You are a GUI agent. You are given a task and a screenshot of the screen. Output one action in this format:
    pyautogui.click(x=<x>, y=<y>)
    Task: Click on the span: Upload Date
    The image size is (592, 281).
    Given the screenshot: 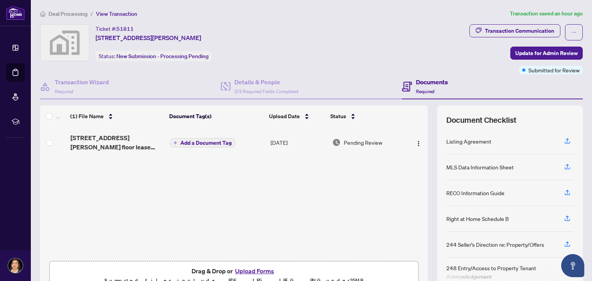 What is the action you would take?
    pyautogui.click(x=284, y=116)
    